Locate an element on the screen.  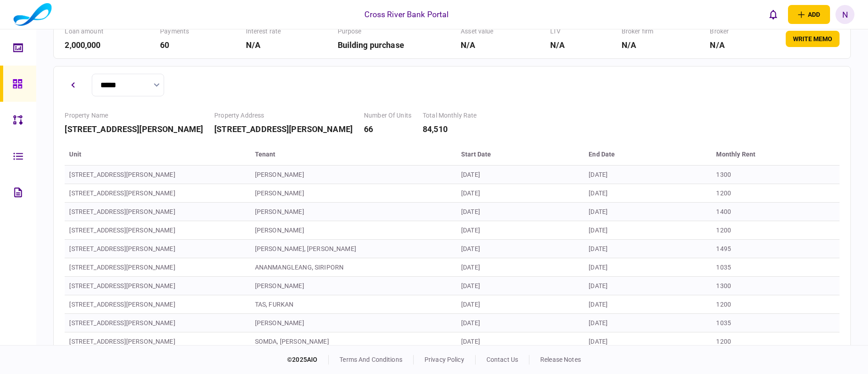
a: terms and conditions is located at coordinates (370, 360).